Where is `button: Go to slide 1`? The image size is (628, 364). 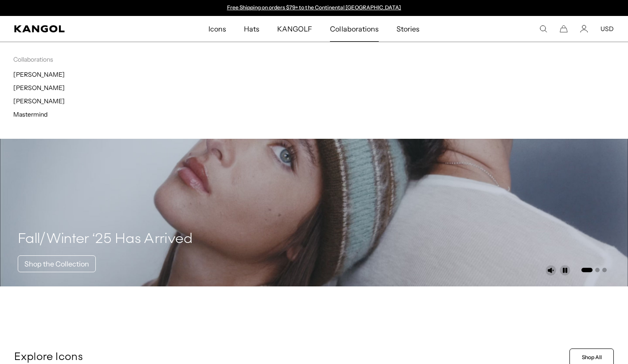 button: Go to slide 1 is located at coordinates (587, 270).